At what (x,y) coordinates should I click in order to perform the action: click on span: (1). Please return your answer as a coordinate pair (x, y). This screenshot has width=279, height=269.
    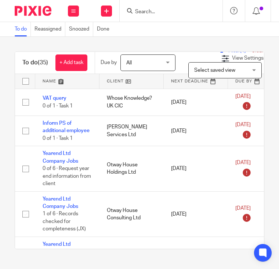
    Looking at the image, I should click on (243, 51).